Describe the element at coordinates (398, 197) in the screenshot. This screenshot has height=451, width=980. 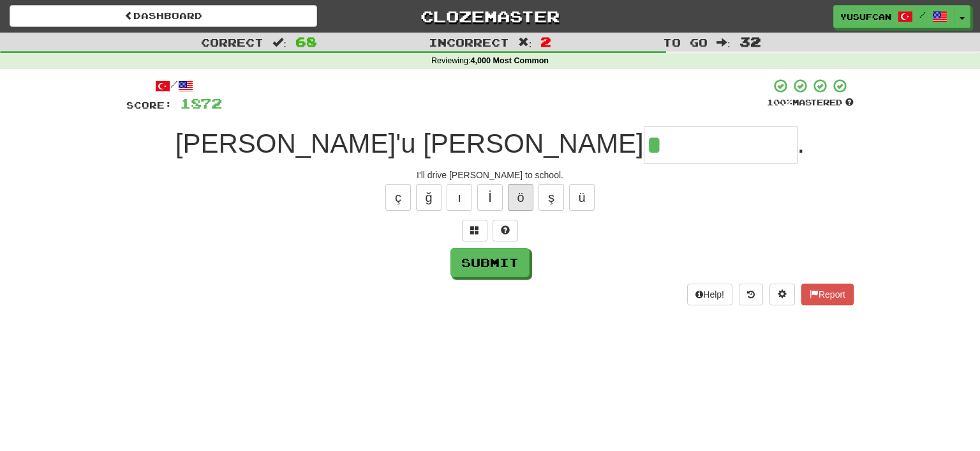
I see `button: ç` at that location.